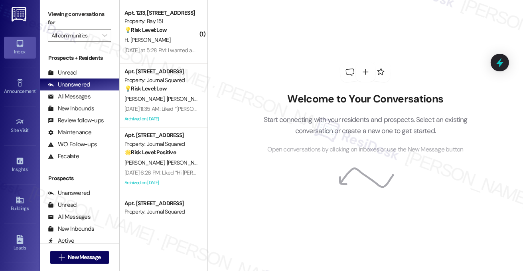 Image resolution: width=523 pixels, height=271 pixels. I want to click on div: Prospects, so click(79, 178).